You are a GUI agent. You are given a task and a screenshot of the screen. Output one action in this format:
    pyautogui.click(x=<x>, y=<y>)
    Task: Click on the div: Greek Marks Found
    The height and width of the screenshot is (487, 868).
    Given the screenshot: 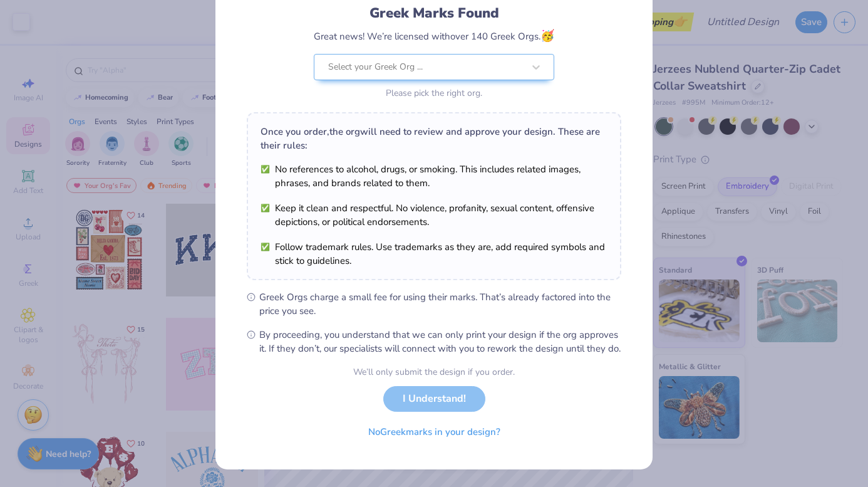 What is the action you would take?
    pyautogui.click(x=434, y=13)
    